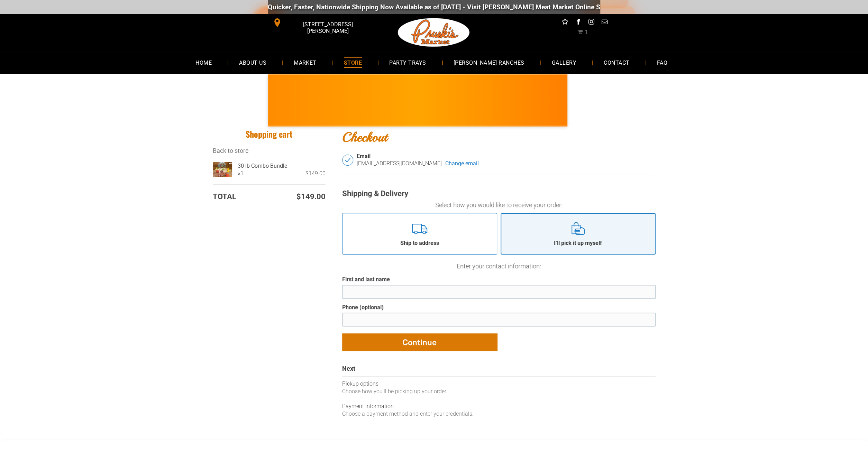  I want to click on a: email, so click(604, 23).